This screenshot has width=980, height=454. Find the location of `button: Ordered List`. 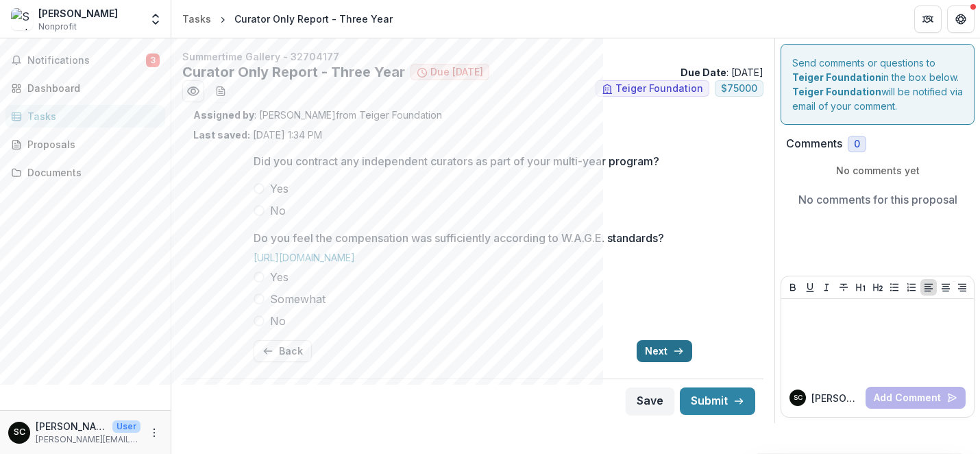

button: Ordered List is located at coordinates (912, 287).